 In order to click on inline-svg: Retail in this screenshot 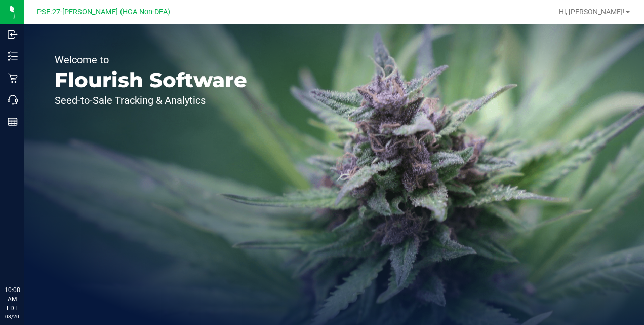, I will do `click(13, 78)`.